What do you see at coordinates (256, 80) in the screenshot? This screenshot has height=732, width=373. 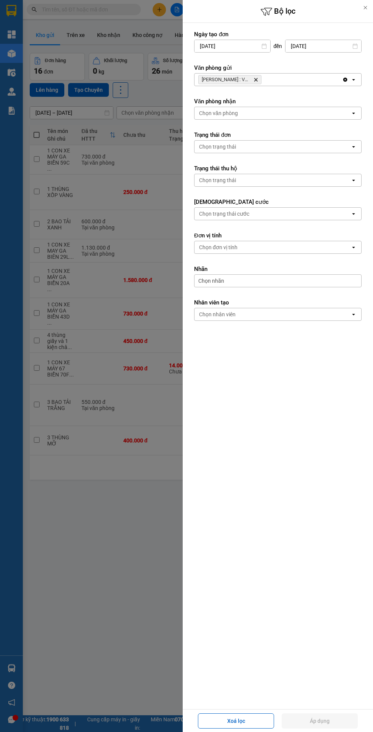 I see `svg: Delete` at bounding box center [256, 80].